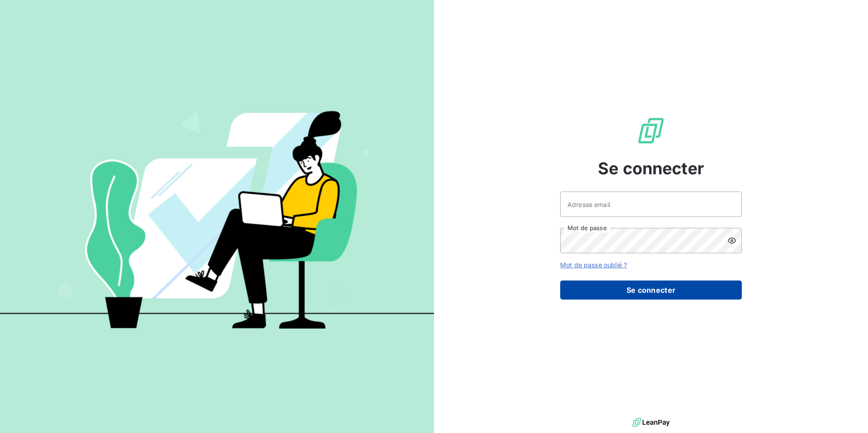 This screenshot has width=868, height=433. Describe the element at coordinates (651, 422) in the screenshot. I see `img: logo` at that location.